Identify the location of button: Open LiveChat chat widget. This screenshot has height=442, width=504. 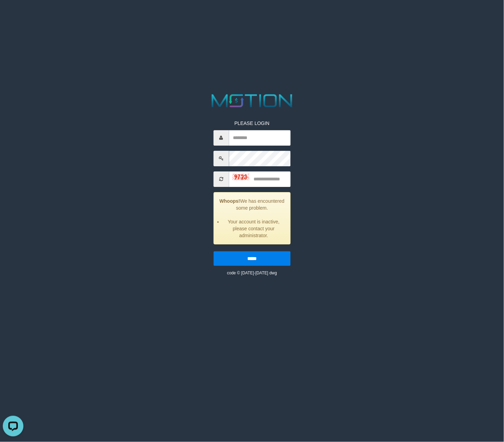
(13, 13).